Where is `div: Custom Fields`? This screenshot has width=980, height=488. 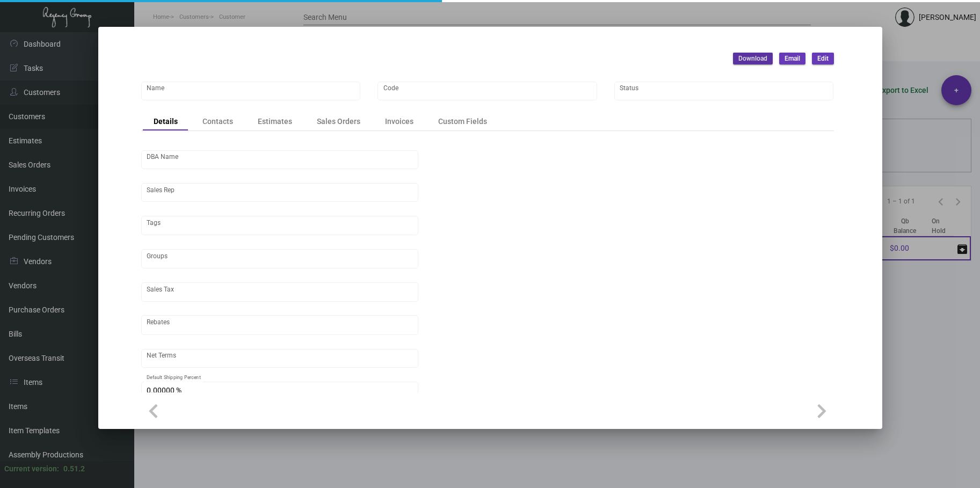 div: Custom Fields is located at coordinates (462, 121).